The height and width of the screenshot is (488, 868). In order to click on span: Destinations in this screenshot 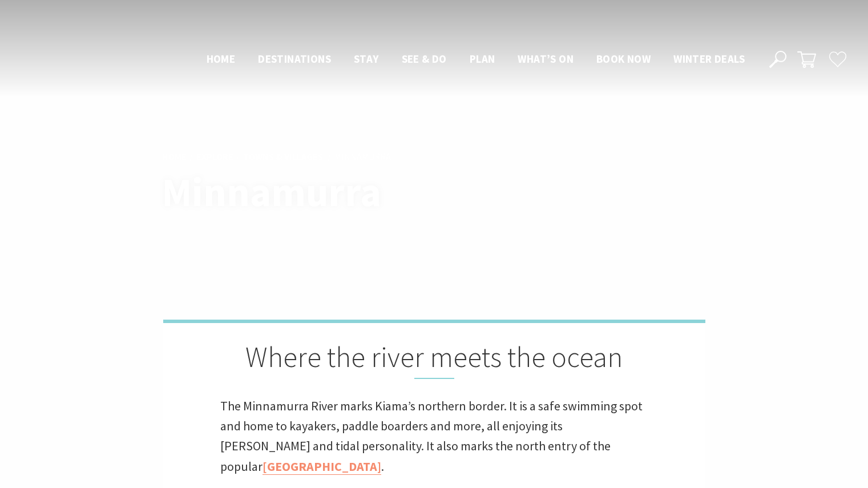, I will do `click(294, 59)`.